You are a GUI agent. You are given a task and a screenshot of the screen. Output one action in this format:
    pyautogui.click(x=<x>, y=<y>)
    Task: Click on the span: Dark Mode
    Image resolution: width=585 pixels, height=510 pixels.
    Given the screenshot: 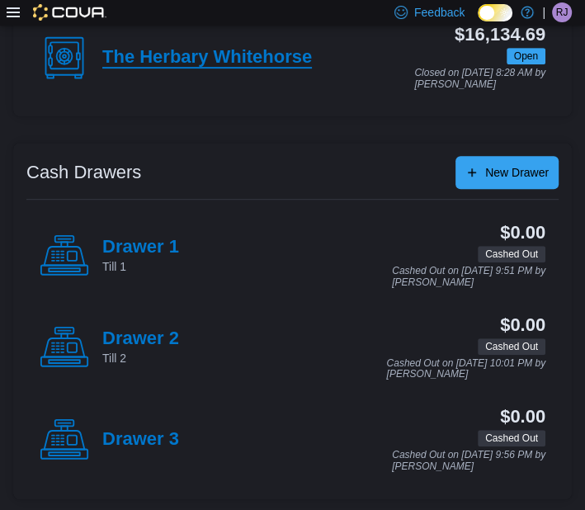 What is the action you would take?
    pyautogui.click(x=477, y=21)
    